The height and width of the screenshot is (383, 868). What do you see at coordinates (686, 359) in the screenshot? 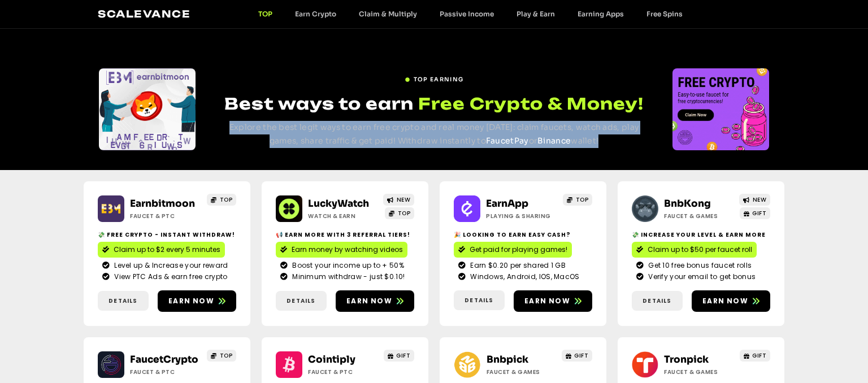
I see `a: Tronpick` at bounding box center [686, 359].